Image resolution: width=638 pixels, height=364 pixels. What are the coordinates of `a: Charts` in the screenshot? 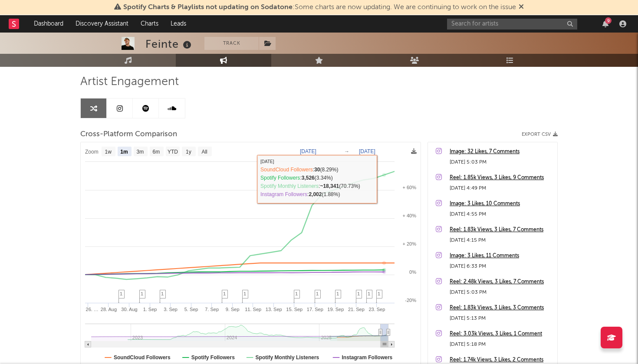 It's located at (149, 24).